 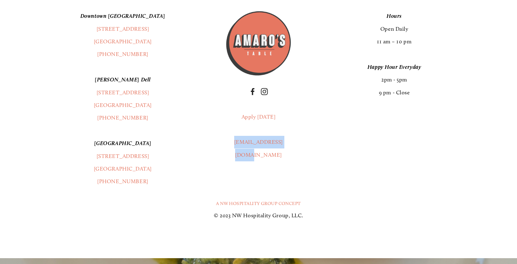 What do you see at coordinates (264, 92) in the screenshot?
I see `a: Instagram` at bounding box center [264, 92].